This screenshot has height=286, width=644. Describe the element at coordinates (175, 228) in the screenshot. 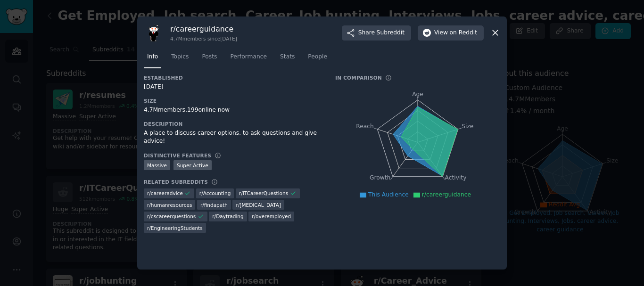

I see `span: r/ EngineeringStudents` at that location.